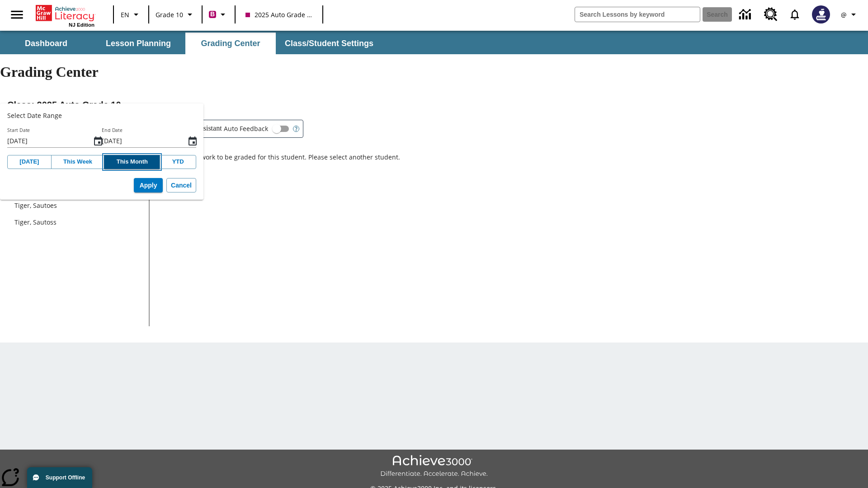 The width and height of the screenshot is (868, 488). What do you see at coordinates (821, 14) in the screenshot?
I see `img: Avatar` at bounding box center [821, 14].